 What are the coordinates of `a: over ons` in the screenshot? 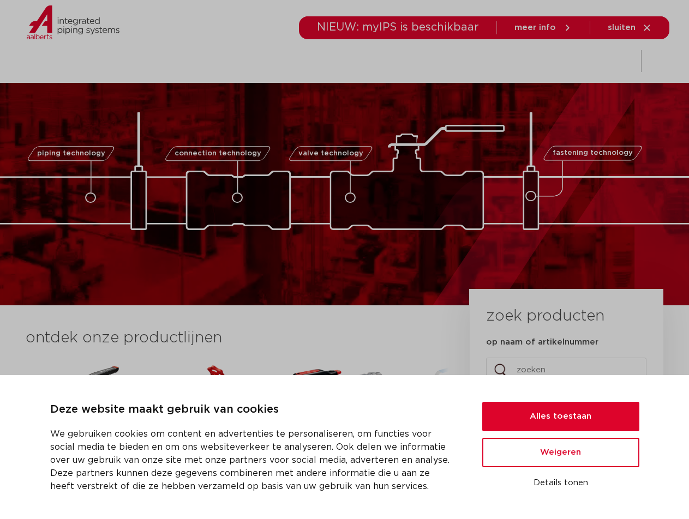 It's located at (541, 61).